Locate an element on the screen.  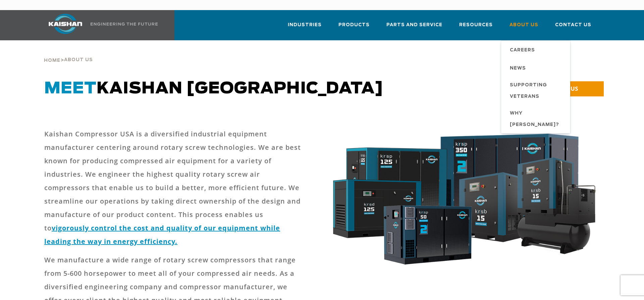
a: Home is located at coordinates (52, 60).